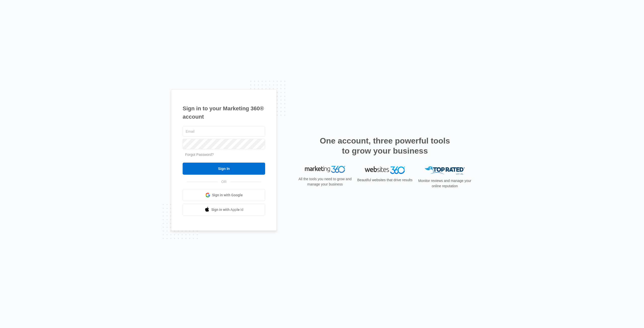 Image resolution: width=644 pixels, height=328 pixels. Describe the element at coordinates (199, 155) in the screenshot. I see `a: Forgot Password?` at that location.